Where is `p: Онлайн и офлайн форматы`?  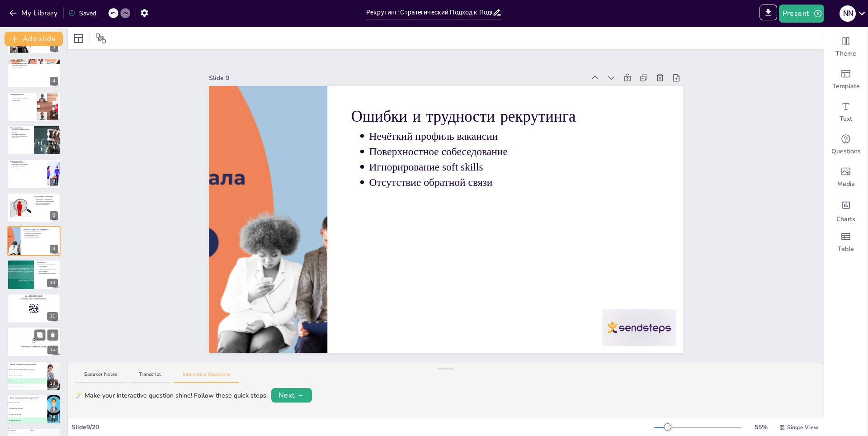
p: Онлайн и офлайн форматы is located at coordinates (21, 134).